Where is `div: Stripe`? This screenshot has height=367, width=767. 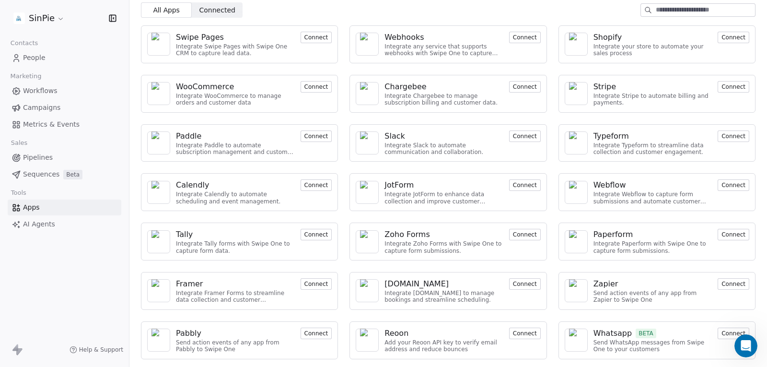
div: Stripe is located at coordinates (605, 87).